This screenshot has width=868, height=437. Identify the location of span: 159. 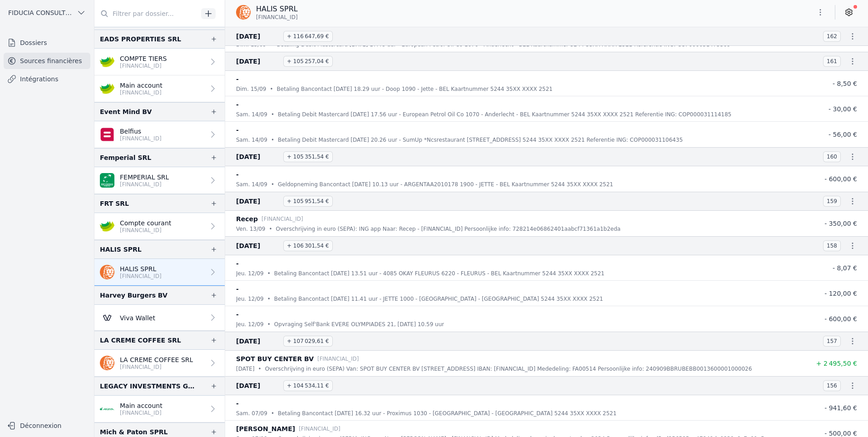
(832, 201).